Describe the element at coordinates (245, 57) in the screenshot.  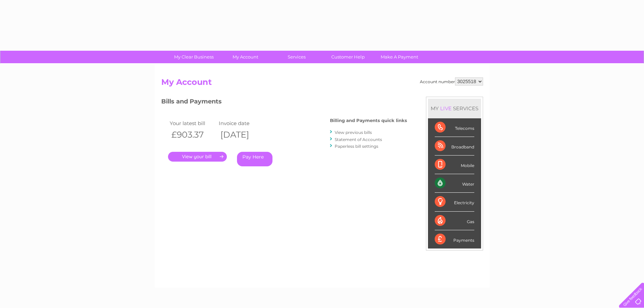
I see `a: My Account` at that location.